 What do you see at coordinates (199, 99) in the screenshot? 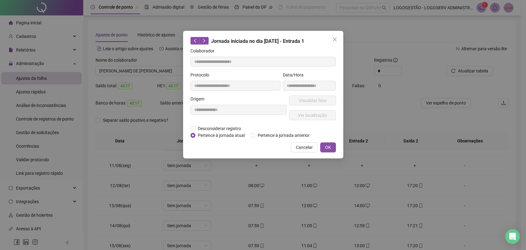
I see `label: Origem` at bounding box center [199, 99].